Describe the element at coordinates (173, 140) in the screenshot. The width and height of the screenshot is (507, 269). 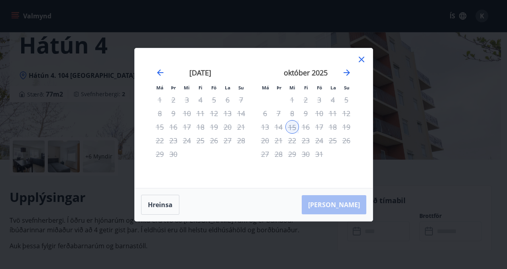
I see `td: Not available. þriðjudagur, 23. september 2025` at that location.